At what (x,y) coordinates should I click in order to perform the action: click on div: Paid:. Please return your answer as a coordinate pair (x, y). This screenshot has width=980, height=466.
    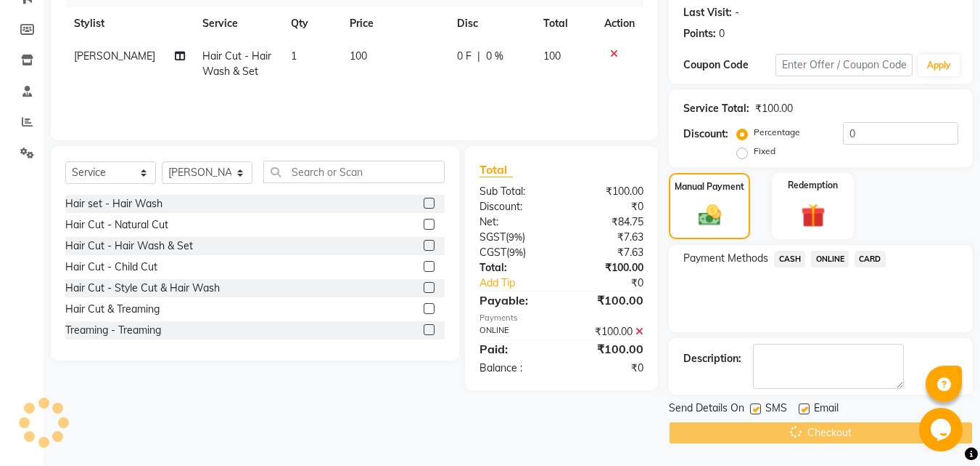
    Looking at the image, I should click on (515, 348).